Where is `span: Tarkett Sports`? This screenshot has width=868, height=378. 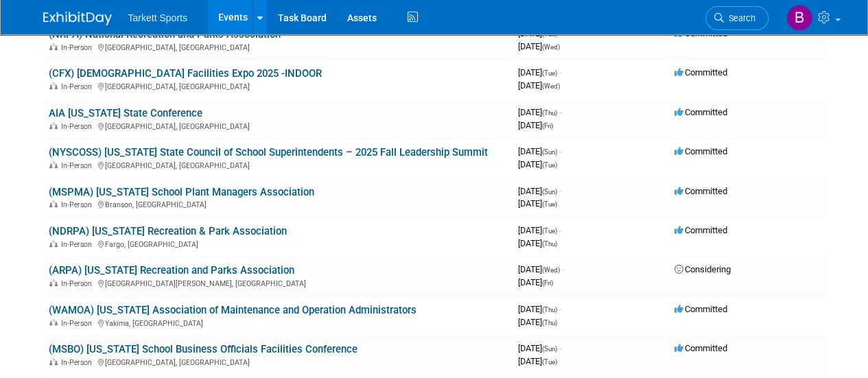 span: Tarkett Sports is located at coordinates (158, 18).